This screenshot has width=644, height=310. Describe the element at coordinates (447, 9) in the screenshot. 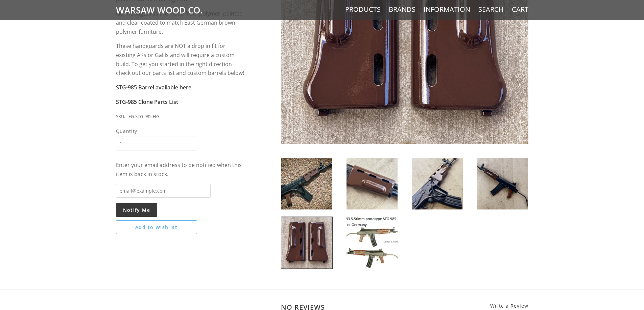

I see `a: Information` at that location.